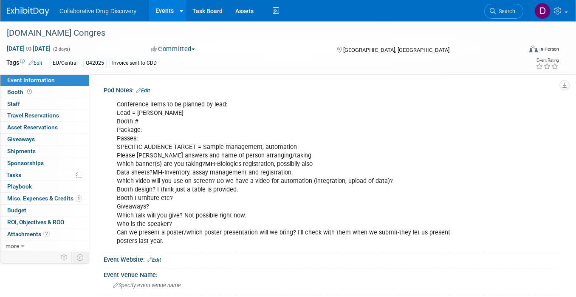 This screenshot has width=576, height=297. I want to click on span: Travel Reservations, so click(33, 115).